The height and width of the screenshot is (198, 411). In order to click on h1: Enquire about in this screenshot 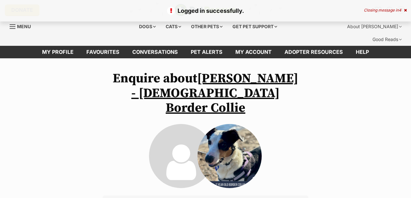, I will do `click(205, 93)`.